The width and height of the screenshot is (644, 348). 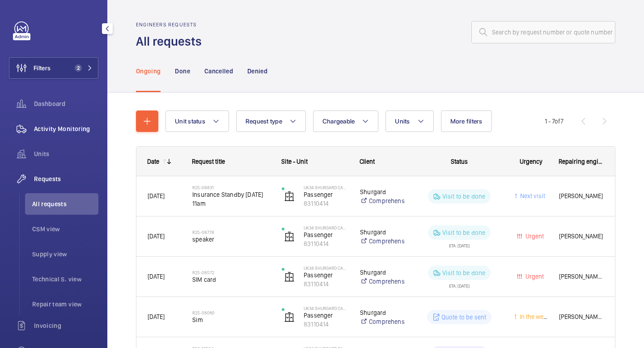 What do you see at coordinates (208, 162) in the screenshot?
I see `span: Request title` at bounding box center [208, 162].